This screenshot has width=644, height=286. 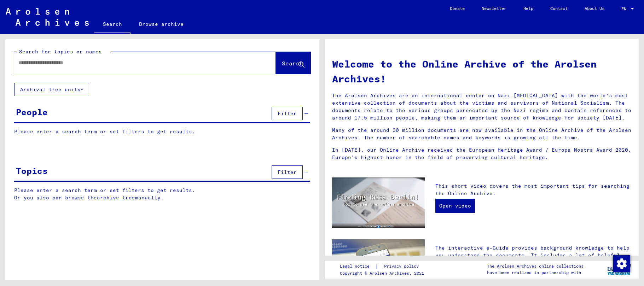 What do you see at coordinates (535, 273) in the screenshot?
I see `p: have been realized in partnership with` at bounding box center [535, 273].